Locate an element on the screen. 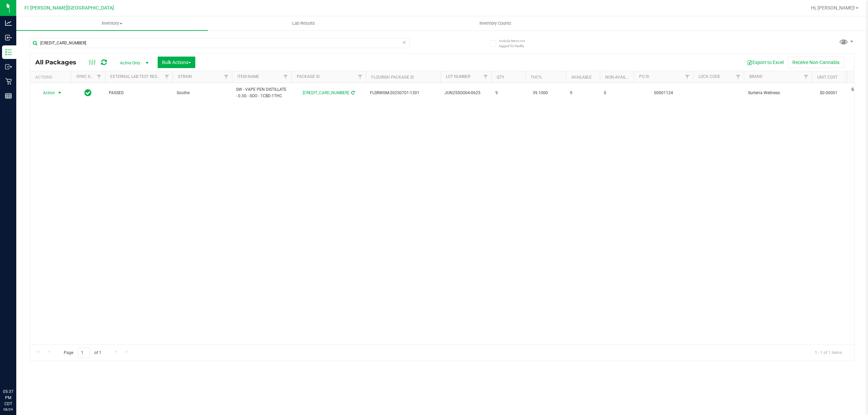 This screenshot has width=868, height=415. span: FLSRWGM-20250701-1301 is located at coordinates (403, 93).